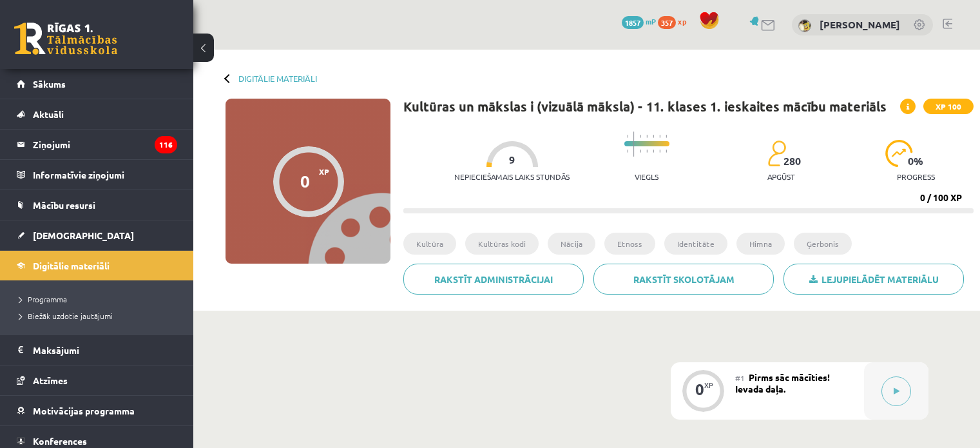  Describe the element at coordinates (805, 25) in the screenshot. I see `img: Konstantīns Hivričs` at that location.